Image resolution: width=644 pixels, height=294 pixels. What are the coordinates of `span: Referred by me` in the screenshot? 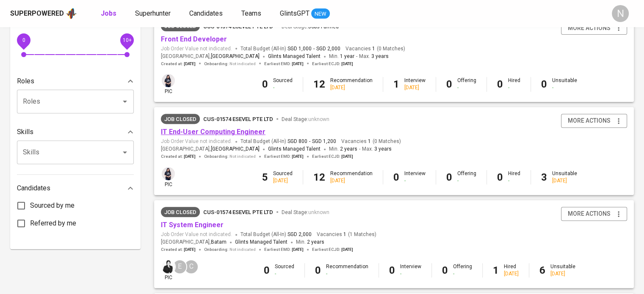 It's located at (53, 223).